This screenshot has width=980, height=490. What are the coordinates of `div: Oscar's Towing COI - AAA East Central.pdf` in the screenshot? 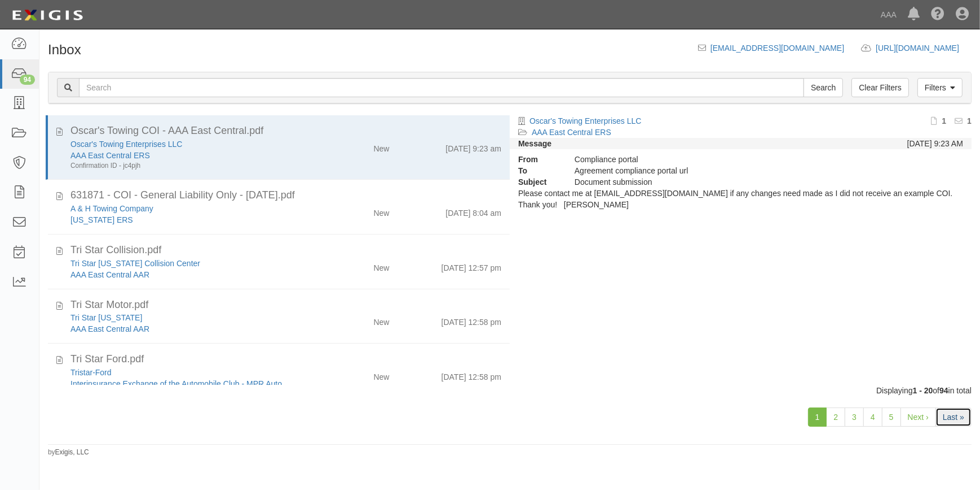 It's located at (286, 131).